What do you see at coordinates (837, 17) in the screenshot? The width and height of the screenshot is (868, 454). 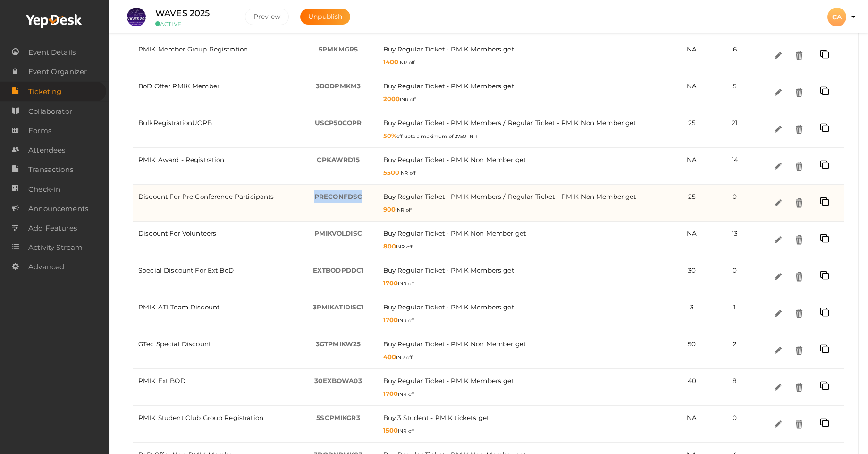 I see `div: CA` at bounding box center [837, 17].